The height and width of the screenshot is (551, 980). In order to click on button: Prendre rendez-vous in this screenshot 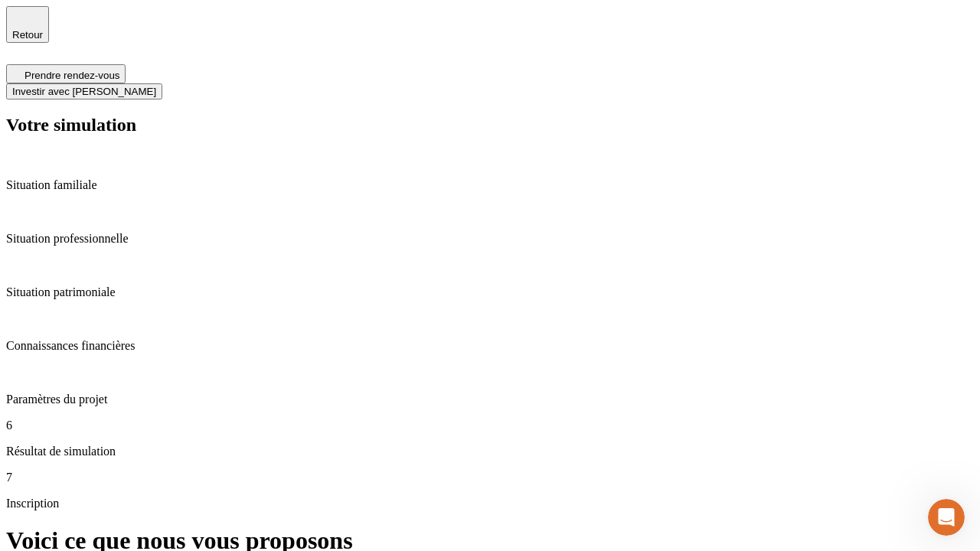, I will do `click(66, 74)`.